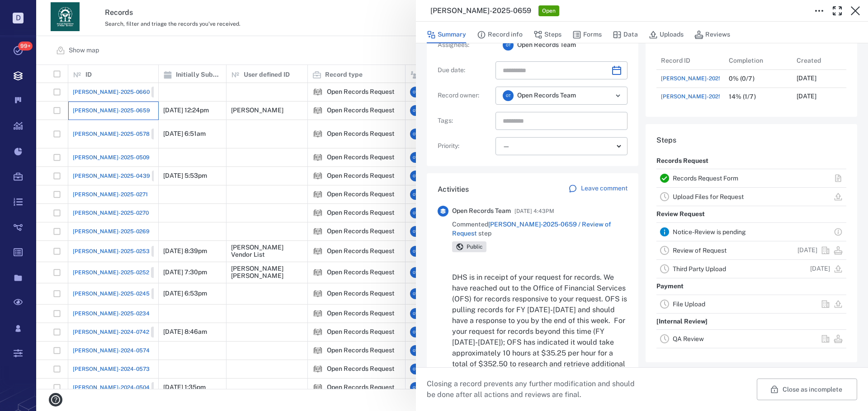 The width and height of the screenshot is (868, 411). What do you see at coordinates (597, 190) in the screenshot?
I see `a: Leave comment` at bounding box center [597, 190].